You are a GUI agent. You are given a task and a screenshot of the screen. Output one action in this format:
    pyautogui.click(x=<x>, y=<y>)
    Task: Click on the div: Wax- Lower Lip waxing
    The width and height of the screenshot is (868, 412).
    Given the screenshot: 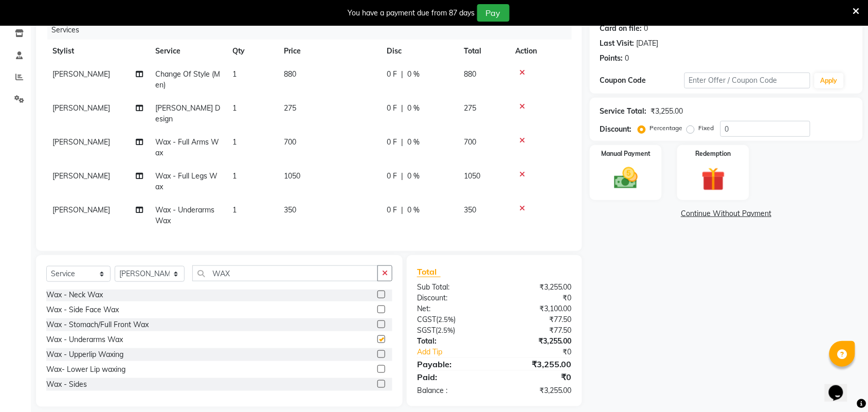 What is the action you would take?
    pyautogui.click(x=85, y=369)
    